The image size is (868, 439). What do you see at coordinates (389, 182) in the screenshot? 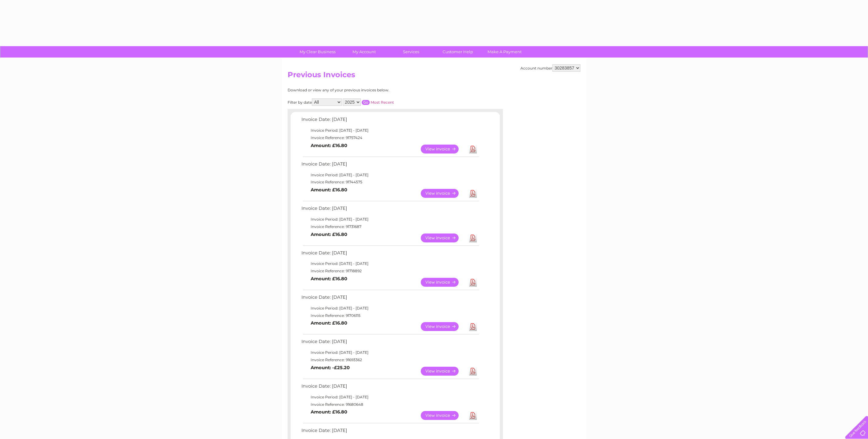
I see `td: Invoice Reference: 91744575` at bounding box center [389, 182].